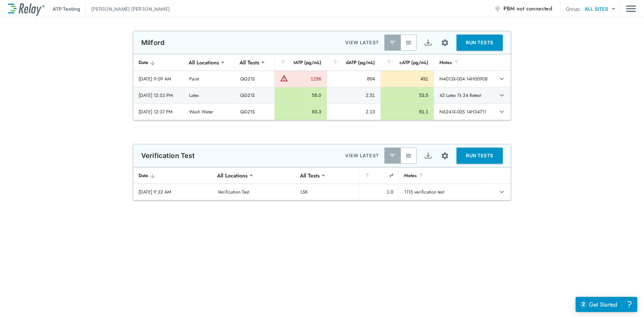 This screenshot has height=317, width=644. Describe the element at coordinates (407, 111) in the screenshot. I see `div: 81.1` at that location.